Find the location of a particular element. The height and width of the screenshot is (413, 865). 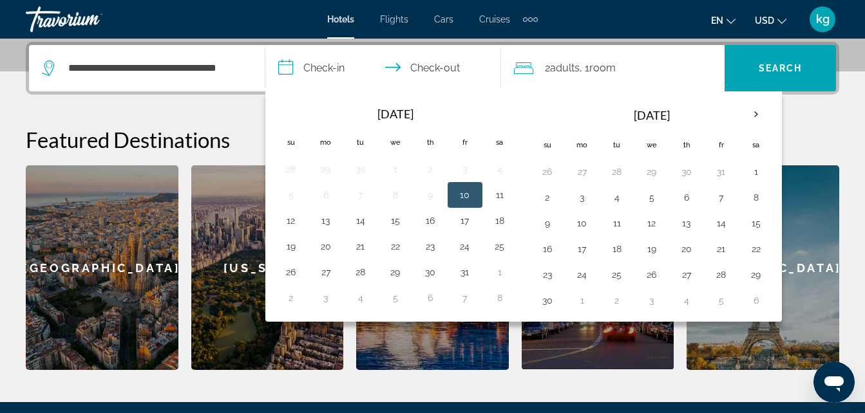

a: Cruises is located at coordinates (494, 19).